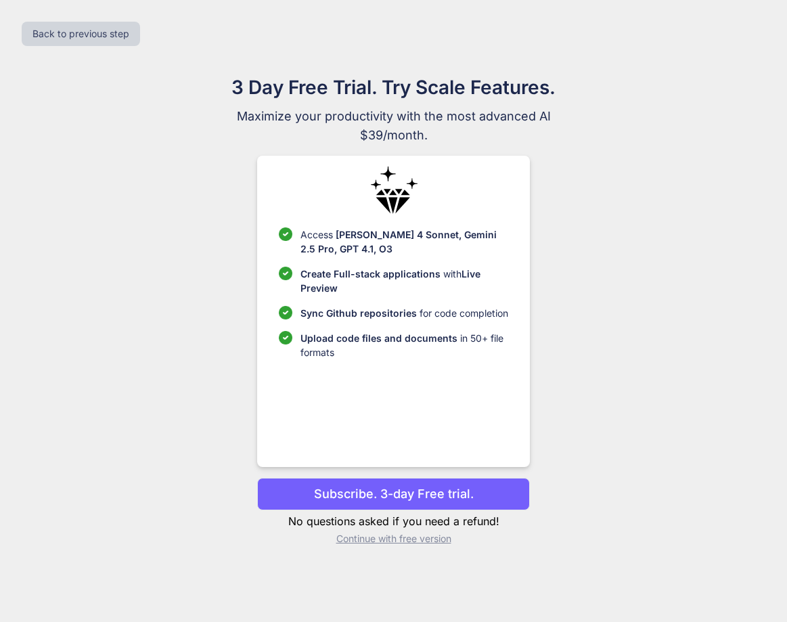 The width and height of the screenshot is (787, 622). I want to click on p: Continue with free version, so click(393, 538).